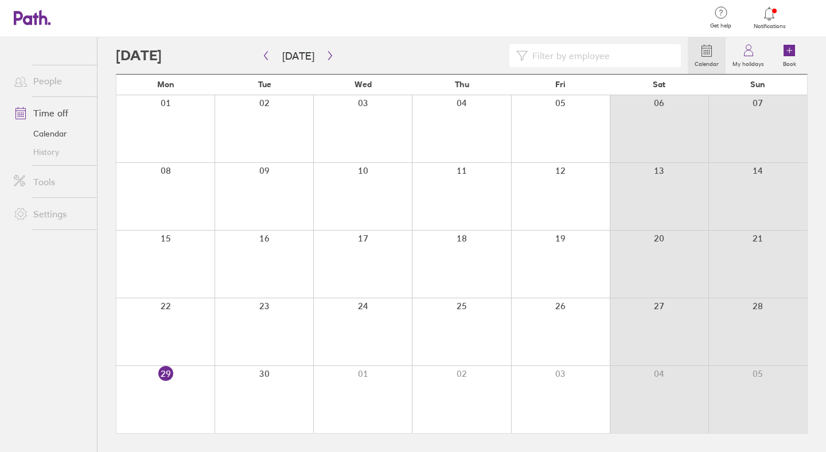 The width and height of the screenshot is (826, 452). I want to click on span: Notifications, so click(769, 26).